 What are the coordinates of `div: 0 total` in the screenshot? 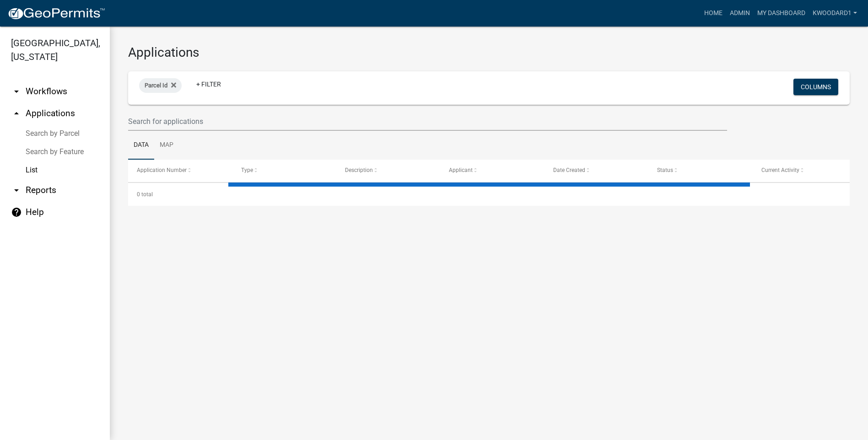 It's located at (489, 194).